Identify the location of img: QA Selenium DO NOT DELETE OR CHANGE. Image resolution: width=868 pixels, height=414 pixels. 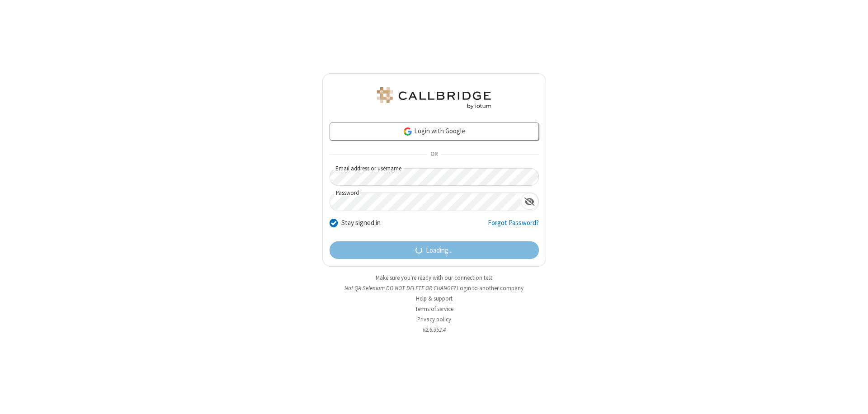
(434, 98).